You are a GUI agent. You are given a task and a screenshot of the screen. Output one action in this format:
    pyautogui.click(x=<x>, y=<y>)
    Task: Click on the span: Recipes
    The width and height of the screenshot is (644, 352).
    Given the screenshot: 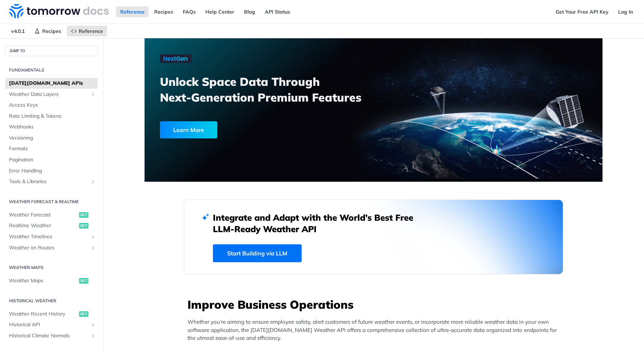 What is the action you would take?
    pyautogui.click(x=52, y=31)
    